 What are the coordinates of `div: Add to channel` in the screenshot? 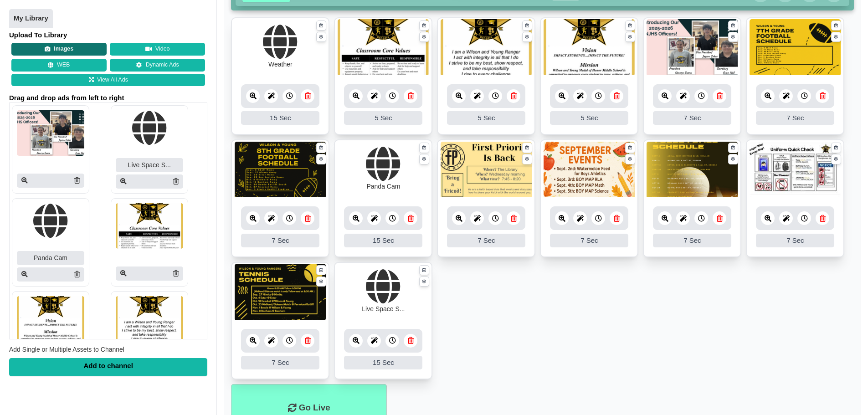 It's located at (108, 367).